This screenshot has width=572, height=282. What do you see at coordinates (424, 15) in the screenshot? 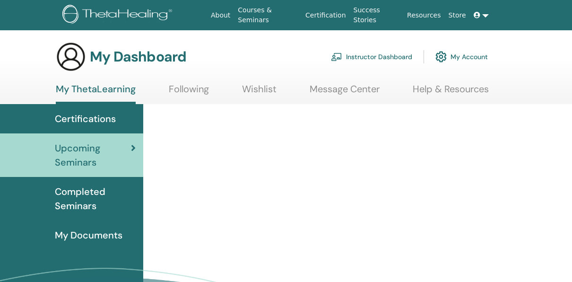
I see `a: Resources` at bounding box center [424, 15].